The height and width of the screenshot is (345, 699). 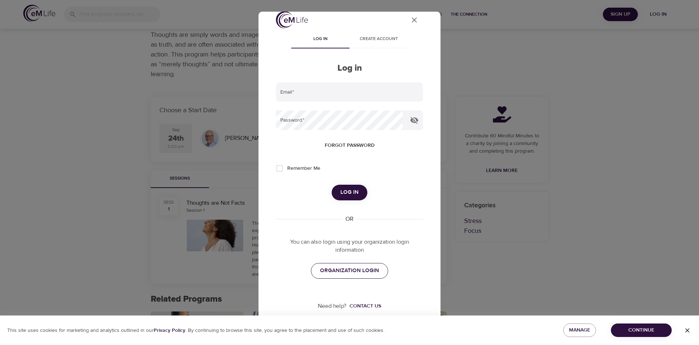 I want to click on div: OR, so click(x=349, y=219).